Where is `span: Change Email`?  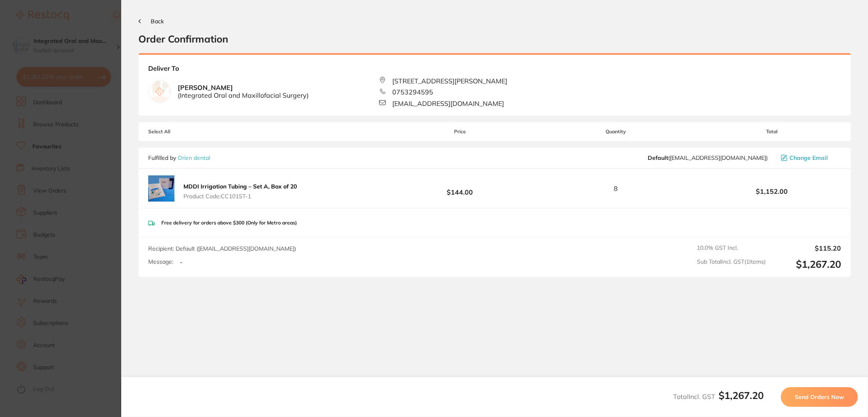
span: Change Email is located at coordinates (808, 158).